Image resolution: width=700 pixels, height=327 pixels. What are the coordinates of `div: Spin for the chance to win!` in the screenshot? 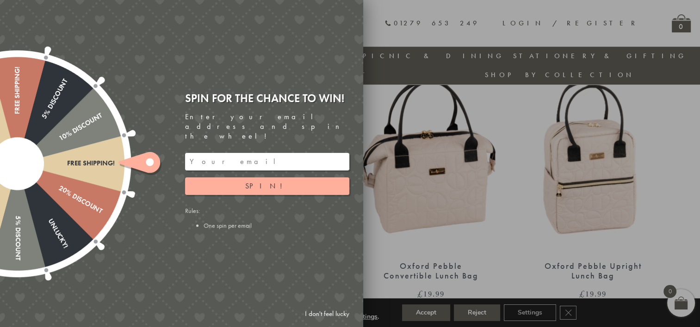 It's located at (267, 98).